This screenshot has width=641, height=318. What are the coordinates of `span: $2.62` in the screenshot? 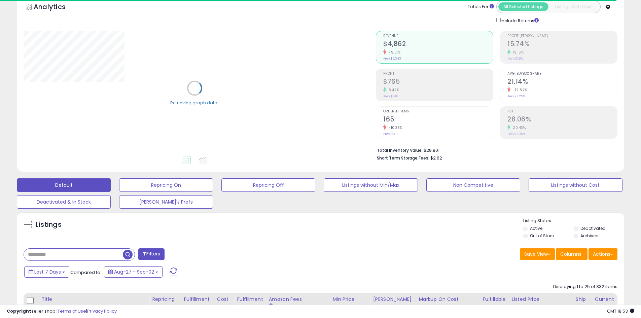 It's located at (436, 158).